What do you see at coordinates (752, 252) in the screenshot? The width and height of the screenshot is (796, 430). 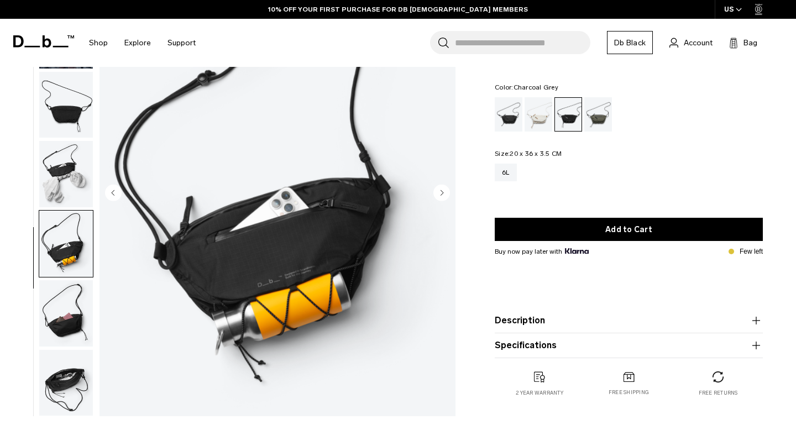 I see `p: Few left` at bounding box center [752, 252].